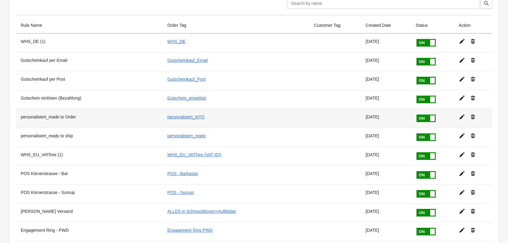 Image resolution: width=508 pixels, height=243 pixels. Describe the element at coordinates (190, 231) in the screenshot. I see `a: Engagement Ring PWD` at that location.